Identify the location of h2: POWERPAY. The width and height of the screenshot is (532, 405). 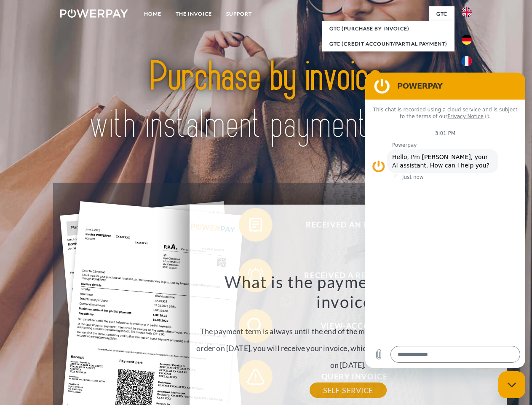
(92, 14).